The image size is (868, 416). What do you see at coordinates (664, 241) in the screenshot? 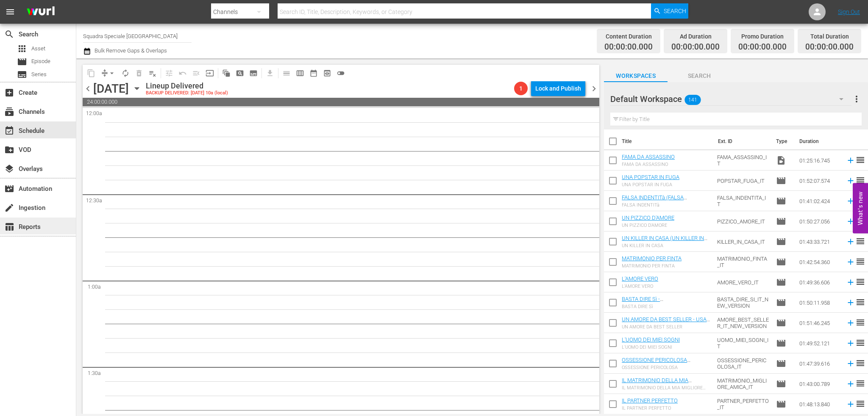
I see `a: UN KILLER IN CASA (UN KILLER IN CASA - 2 min adv)` at bounding box center [664, 241].